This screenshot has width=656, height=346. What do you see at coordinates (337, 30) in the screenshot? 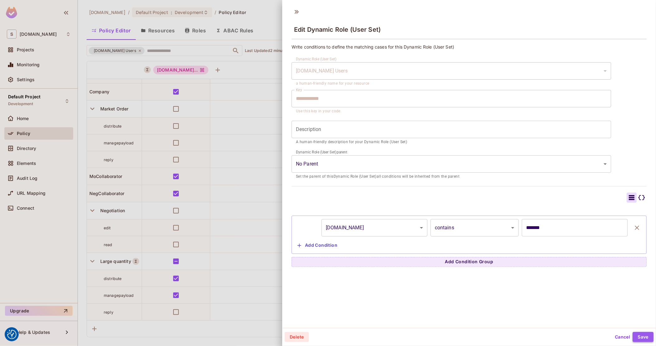
I see `span: Edit Dynamic Role (User Set)` at bounding box center [337, 30].